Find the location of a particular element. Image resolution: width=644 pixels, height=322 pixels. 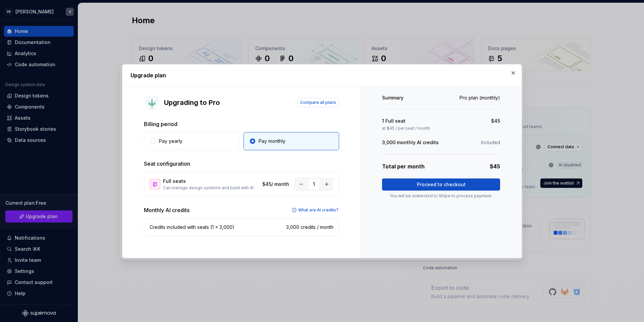

p: You will be redirected to Stripe to process payment. is located at coordinates (441, 196).